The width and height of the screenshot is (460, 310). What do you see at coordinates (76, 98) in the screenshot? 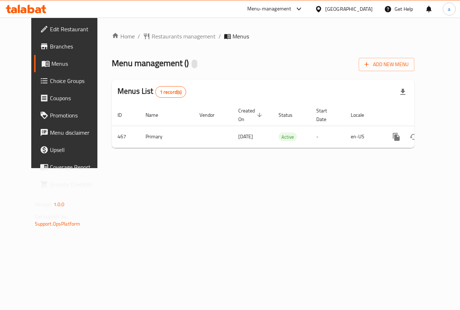
I see `span: Coupons` at bounding box center [76, 98].